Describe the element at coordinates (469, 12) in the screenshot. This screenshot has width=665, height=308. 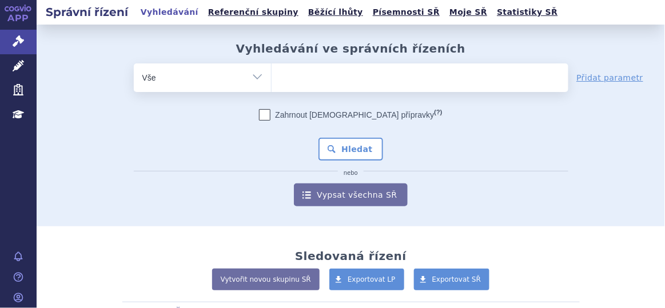
I see `a: Moje SŘ` at that location.